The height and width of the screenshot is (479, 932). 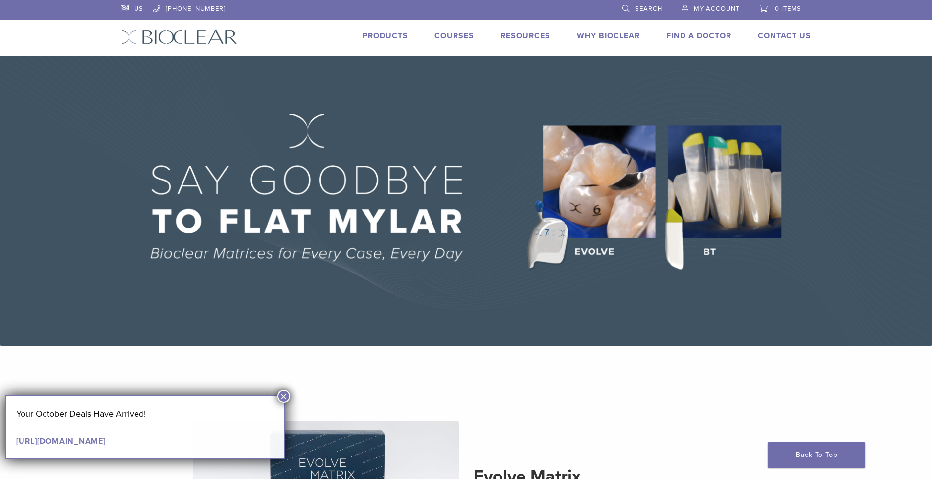 What do you see at coordinates (608, 36) in the screenshot?
I see `a: Why Bioclear` at bounding box center [608, 36].